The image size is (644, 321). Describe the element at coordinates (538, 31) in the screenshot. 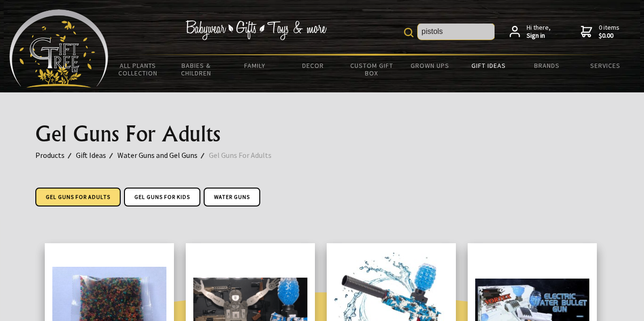

I see `span: Hi there,` at that location.